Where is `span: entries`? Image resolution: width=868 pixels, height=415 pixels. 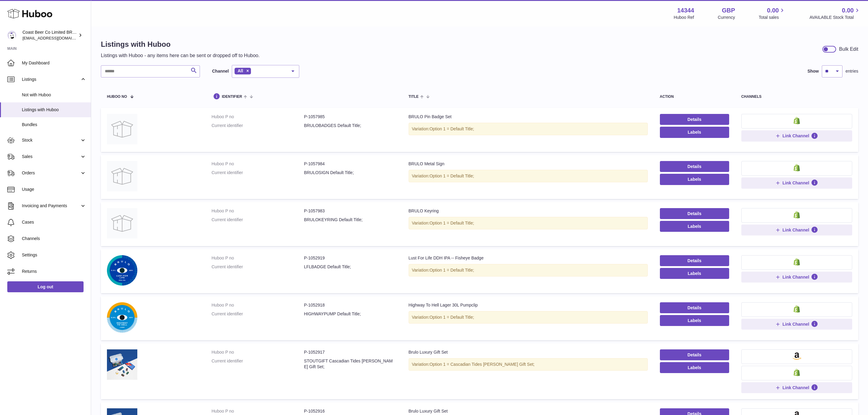 span: entries is located at coordinates (852, 71).